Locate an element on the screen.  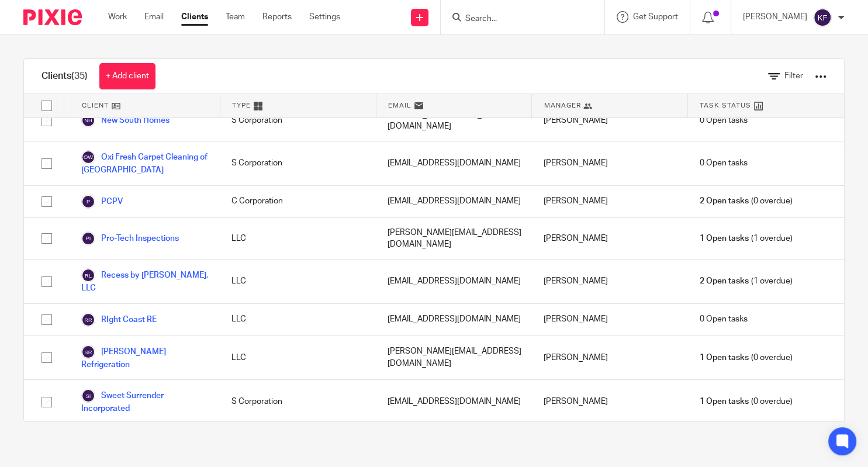
span: Manager is located at coordinates (562, 105).